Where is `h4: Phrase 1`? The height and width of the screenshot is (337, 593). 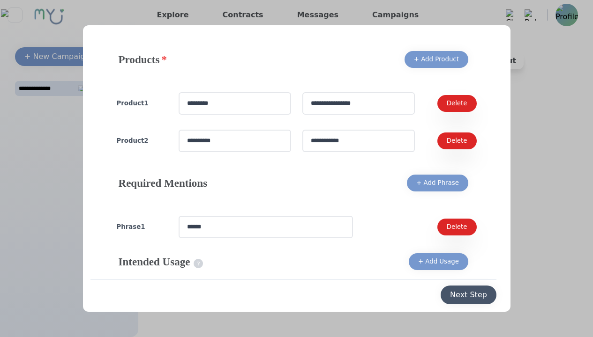 h4: Phrase 1 is located at coordinates (142, 227).